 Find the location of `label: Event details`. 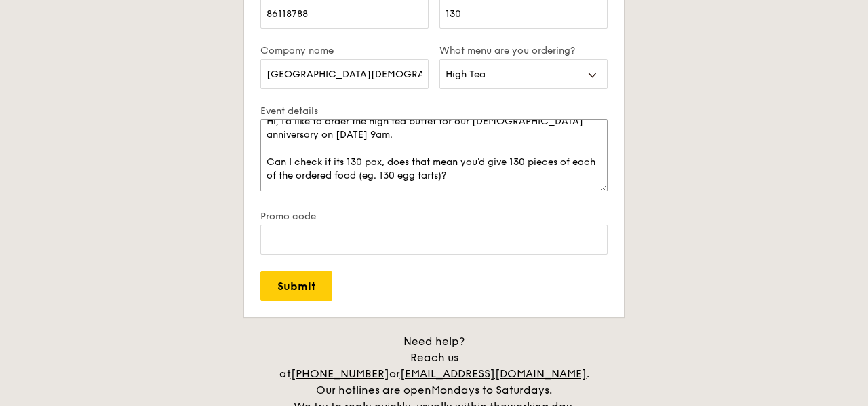

label: Event details is located at coordinates (434, 110).